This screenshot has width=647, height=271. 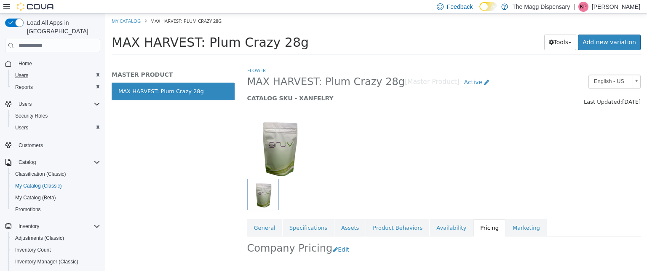 What do you see at coordinates (583, 7) in the screenshot?
I see `div: Key Pittman` at bounding box center [583, 7].